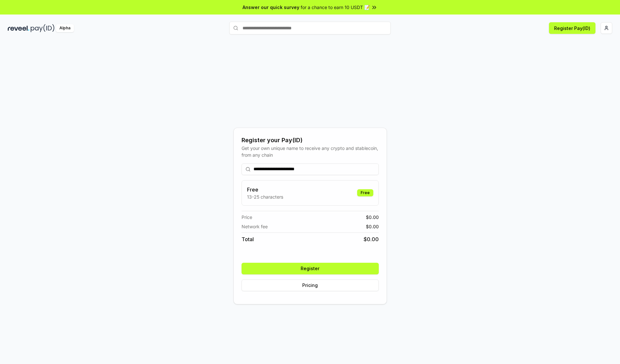 This screenshot has height=364, width=620. Describe the element at coordinates (254, 227) in the screenshot. I see `span: Network fee` at that location.